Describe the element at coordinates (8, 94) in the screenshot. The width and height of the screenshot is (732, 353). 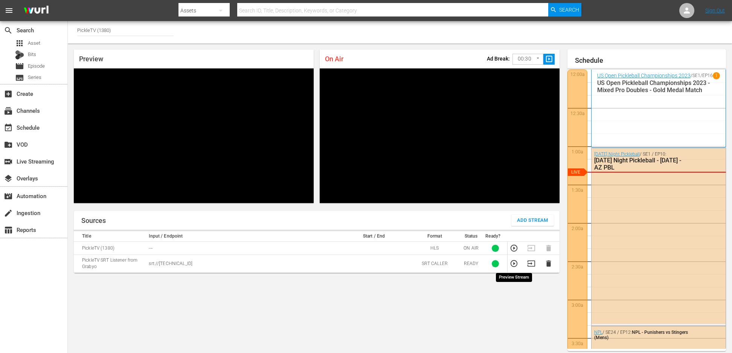
I see `span: Create` at that location.